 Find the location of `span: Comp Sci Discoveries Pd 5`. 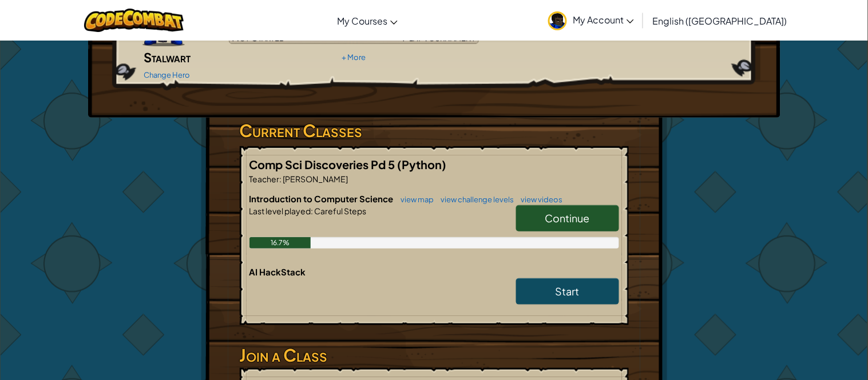

span: Comp Sci Discoveries Pd 5 is located at coordinates (323, 164).